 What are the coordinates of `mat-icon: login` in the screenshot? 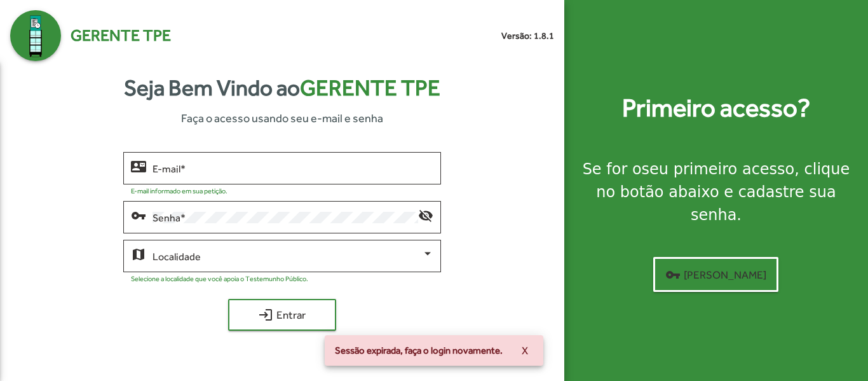 It's located at (266, 314).